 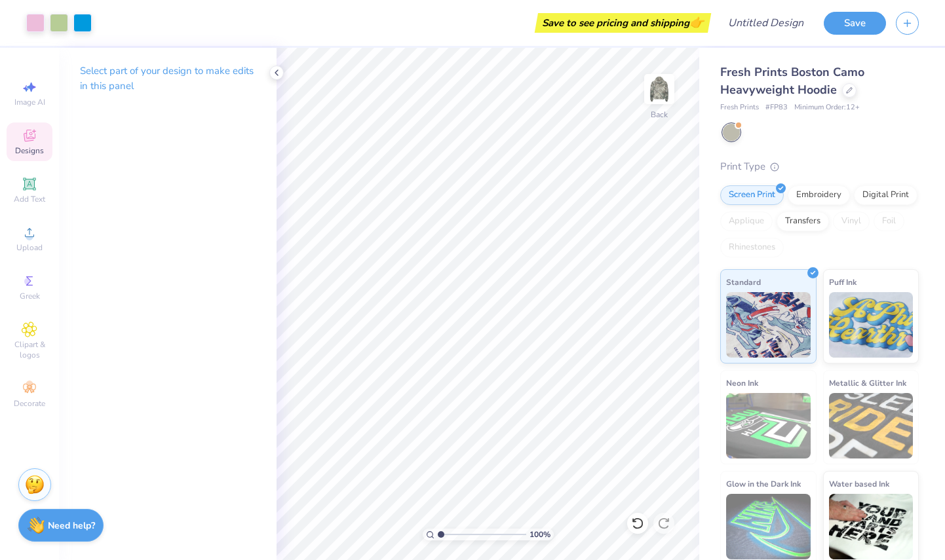 I want to click on span: Neon Ink, so click(x=742, y=383).